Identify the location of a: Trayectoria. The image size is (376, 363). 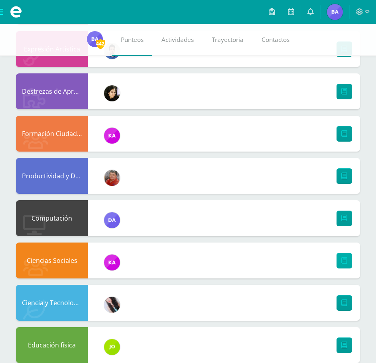
(227, 40).